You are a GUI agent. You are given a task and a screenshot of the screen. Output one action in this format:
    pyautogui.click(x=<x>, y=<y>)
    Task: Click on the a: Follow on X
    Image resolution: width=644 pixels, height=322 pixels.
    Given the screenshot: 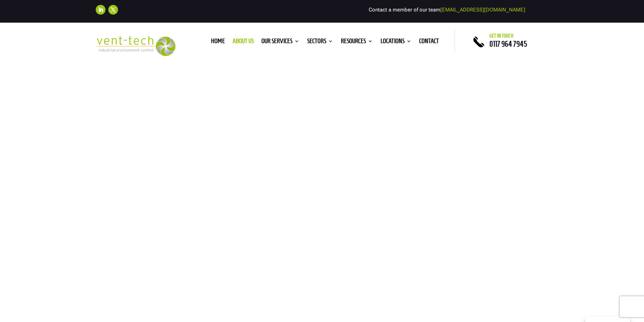 What is the action you would take?
    pyautogui.click(x=113, y=10)
    